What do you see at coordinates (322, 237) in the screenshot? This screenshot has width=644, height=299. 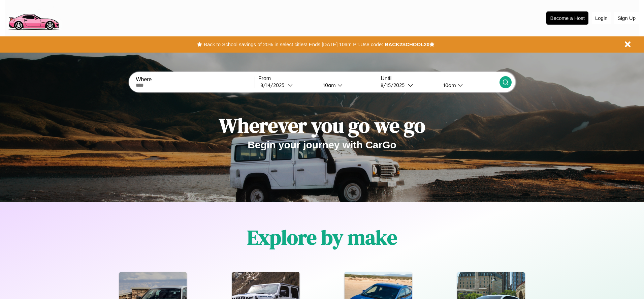 I see `h1: Explore by make` at bounding box center [322, 237].